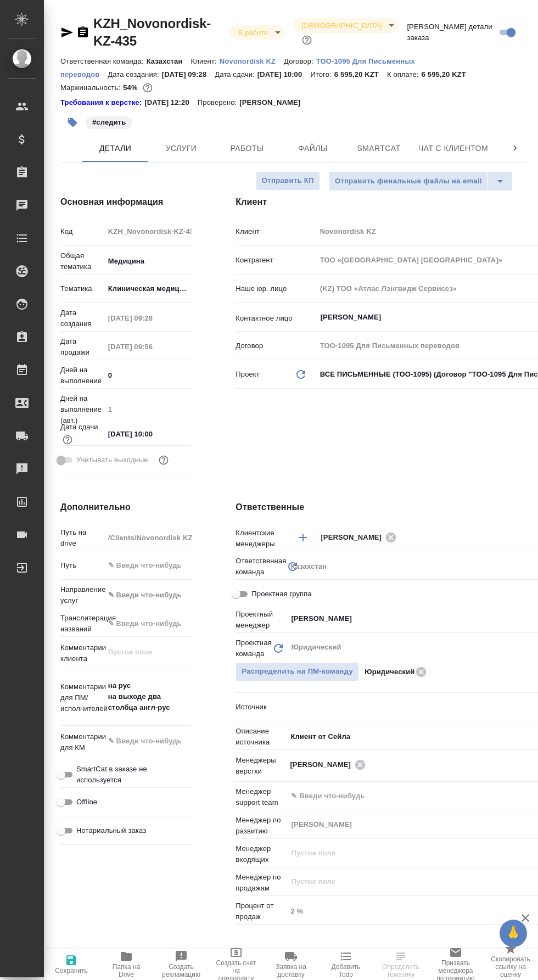 This screenshot has height=980, width=538. What do you see at coordinates (82, 318) in the screenshot?
I see `p: Дата создания` at bounding box center [82, 318].